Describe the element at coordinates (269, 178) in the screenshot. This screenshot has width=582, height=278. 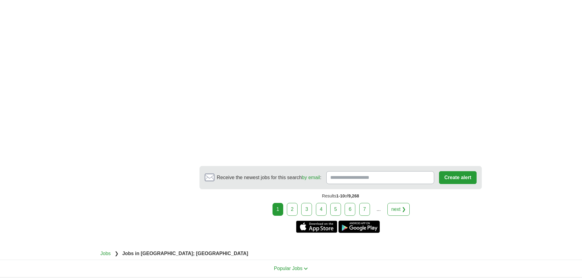
I see `span: Receive the newest jobs for this search :` at that location.